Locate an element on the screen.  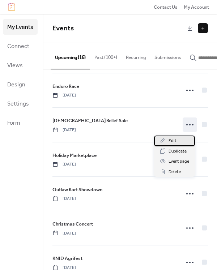
span: KNID Agrifest is located at coordinates (67, 259).